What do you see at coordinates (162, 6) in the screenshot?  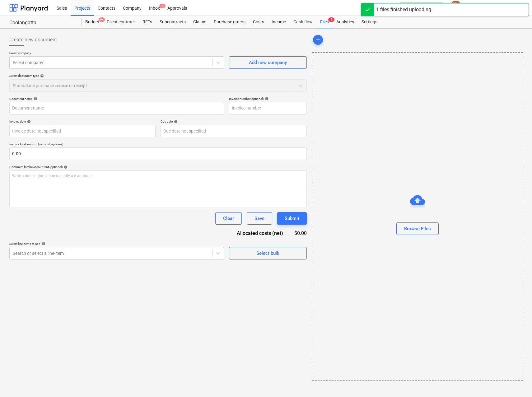 I see `span: 4` at bounding box center [162, 6].